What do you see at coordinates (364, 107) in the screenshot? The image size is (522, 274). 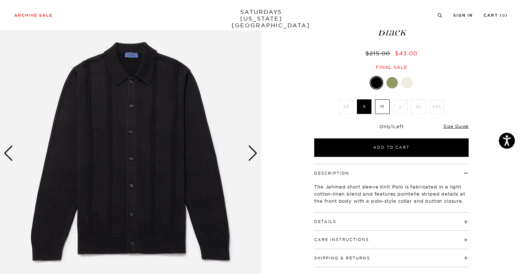 I see `label: S` at bounding box center [364, 107].